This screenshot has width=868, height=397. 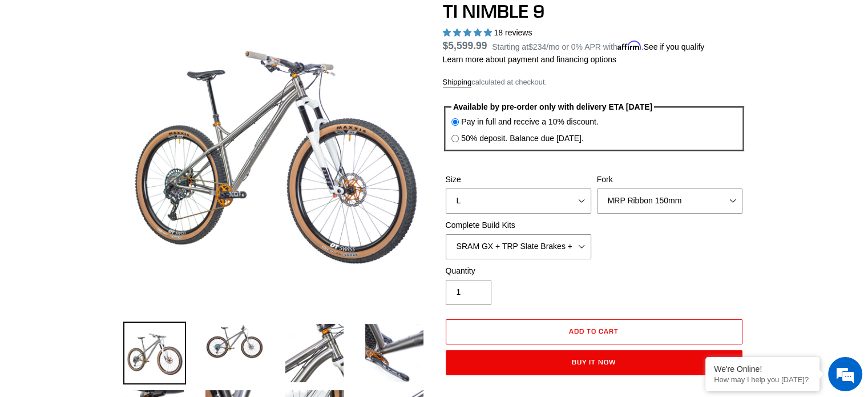 What do you see at coordinates (529, 122) in the screenshot?
I see `label: Pay in full and receive a 10% discount.` at bounding box center [529, 122].